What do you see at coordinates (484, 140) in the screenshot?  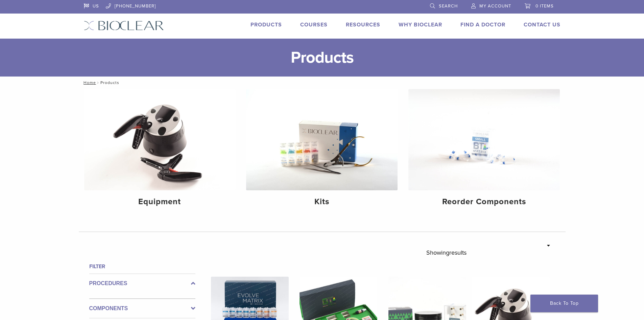 I see `img: Reorder Components` at bounding box center [484, 140].